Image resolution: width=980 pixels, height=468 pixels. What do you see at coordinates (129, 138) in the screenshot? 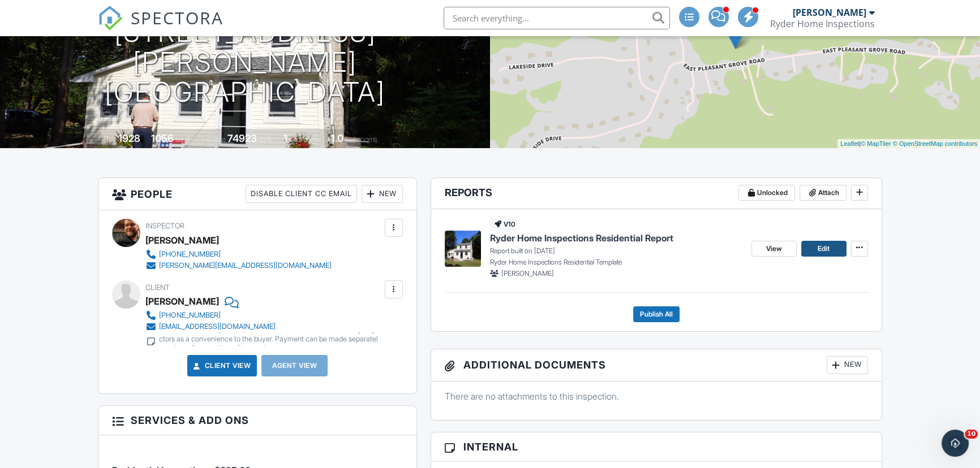
I see `div: 1928` at bounding box center [129, 138].